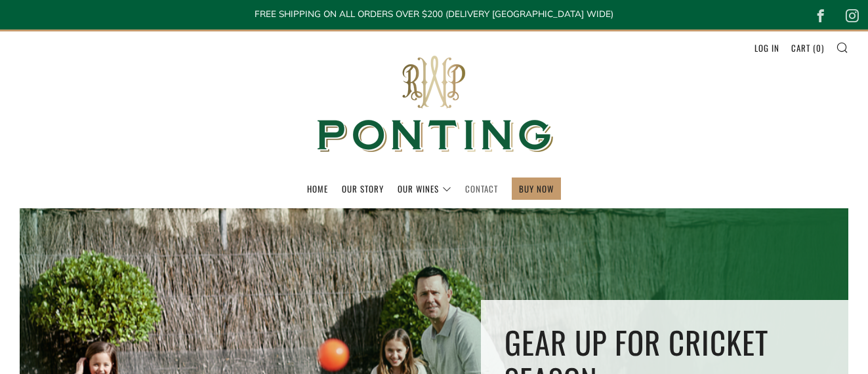  What do you see at coordinates (362, 189) in the screenshot?
I see `a: Our Story` at bounding box center [362, 189].